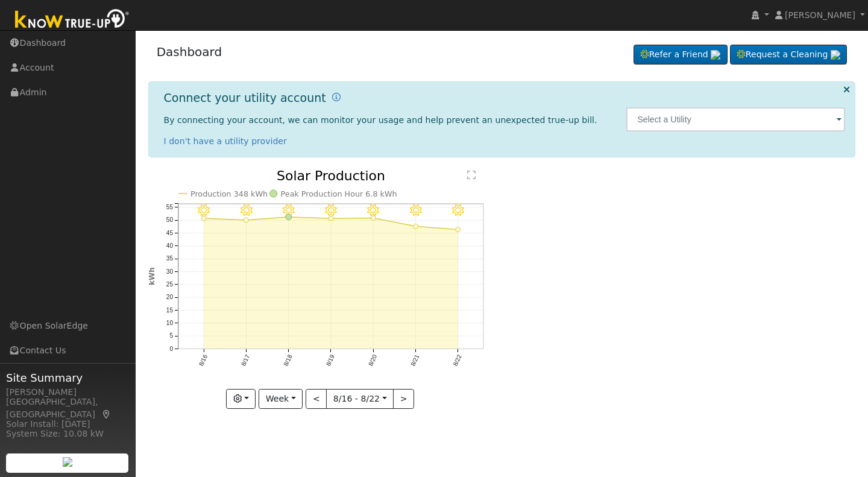 The width and height of the screenshot is (868, 477). Describe the element at coordinates (189, 52) in the screenshot. I see `a: Dashboard` at that location.